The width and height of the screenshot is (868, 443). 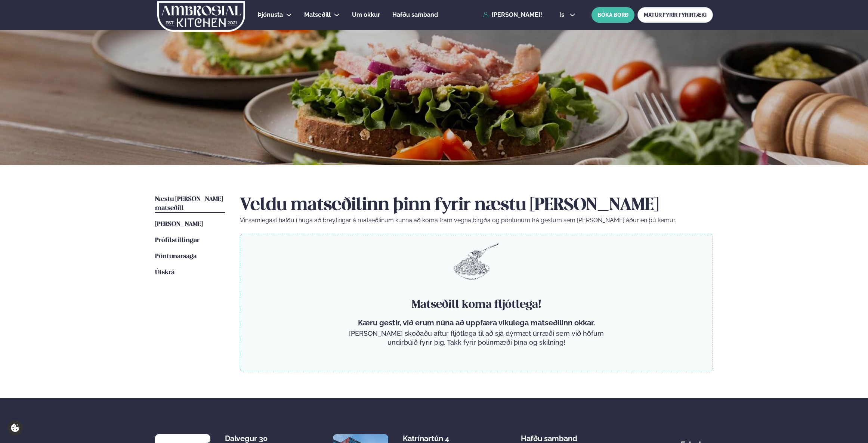 I want to click on div: Dalvegur 30, so click(x=255, y=439).